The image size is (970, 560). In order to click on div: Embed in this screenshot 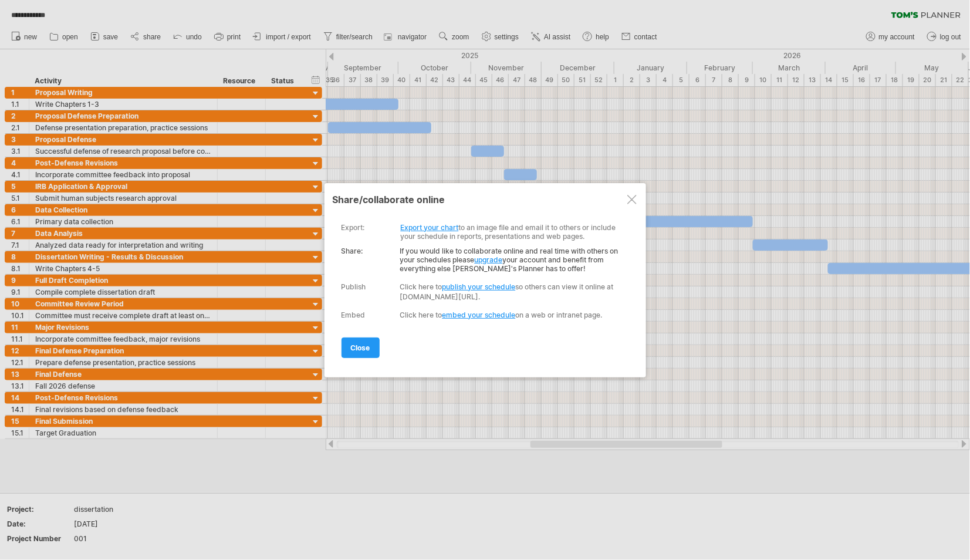, I will do `click(353, 315)`.